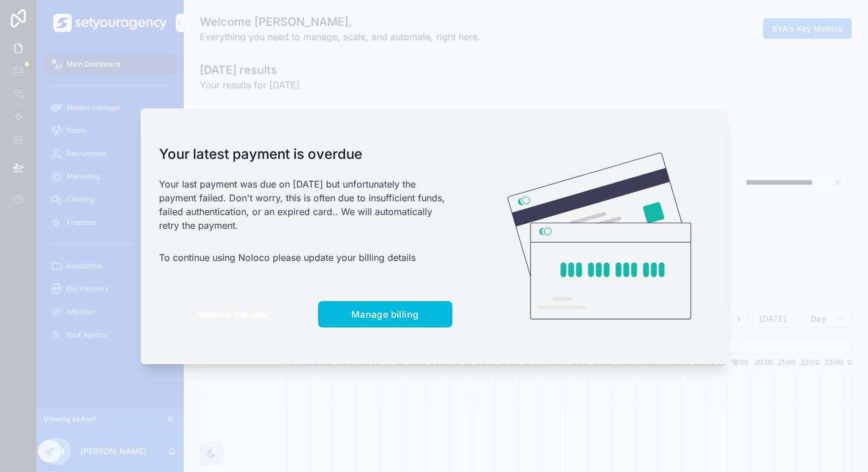 The height and width of the screenshot is (472, 868). What do you see at coordinates (305, 155) in the screenshot?
I see `h1: Your latest payment is overdue` at bounding box center [305, 155].